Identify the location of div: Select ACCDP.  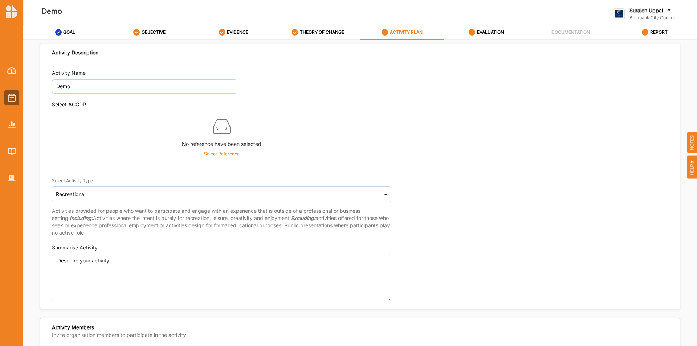
(69, 105).